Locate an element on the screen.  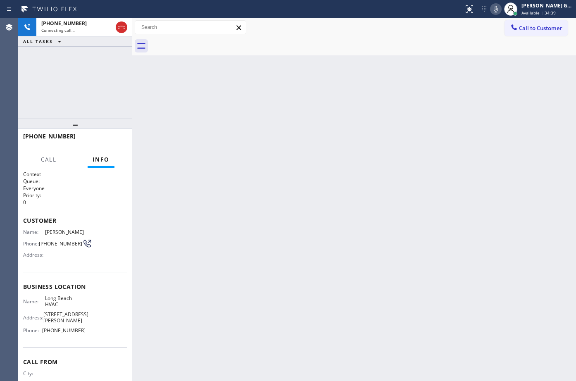
span: Call to Customer is located at coordinates (541, 28).